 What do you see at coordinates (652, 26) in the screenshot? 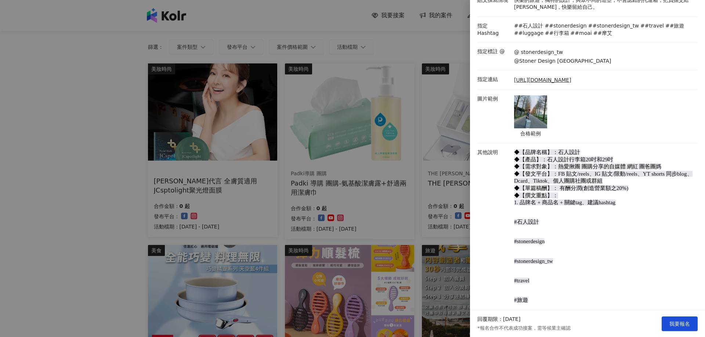
I see `p: ##travel` at bounding box center [652, 26].